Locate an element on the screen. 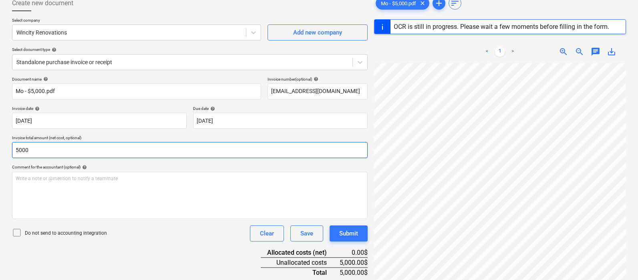 Image resolution: width=638 pixels, height=280 pixels. div: Due date is located at coordinates (280, 108).